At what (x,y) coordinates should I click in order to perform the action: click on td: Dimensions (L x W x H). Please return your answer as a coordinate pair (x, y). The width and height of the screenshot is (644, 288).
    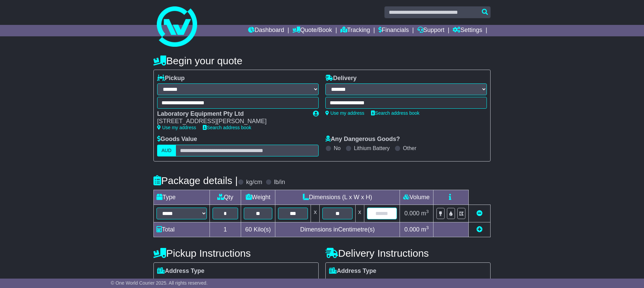
    Looking at the image, I should click on (337, 197).